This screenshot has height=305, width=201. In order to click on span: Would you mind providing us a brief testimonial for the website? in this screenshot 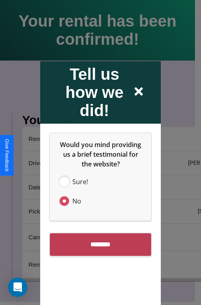, I will do `click(101, 154)`.